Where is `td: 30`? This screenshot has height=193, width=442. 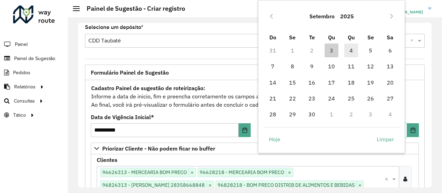
td: 30 is located at coordinates (312, 114).